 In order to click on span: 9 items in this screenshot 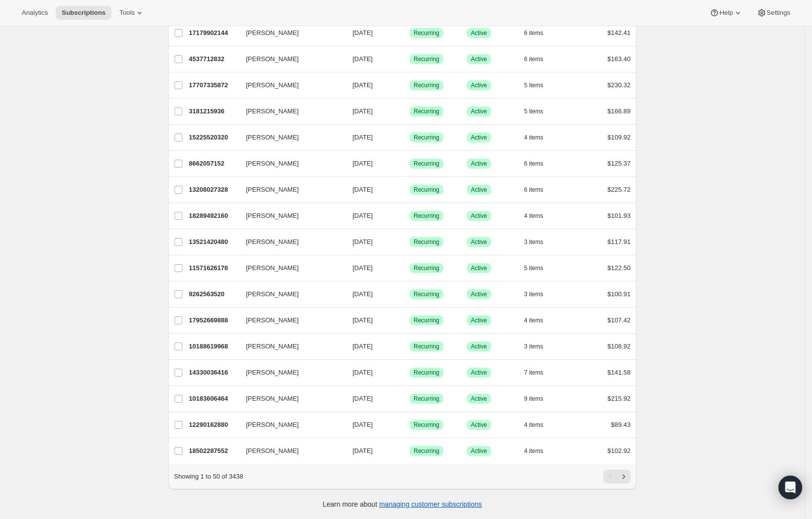, I will do `click(533, 399)`.